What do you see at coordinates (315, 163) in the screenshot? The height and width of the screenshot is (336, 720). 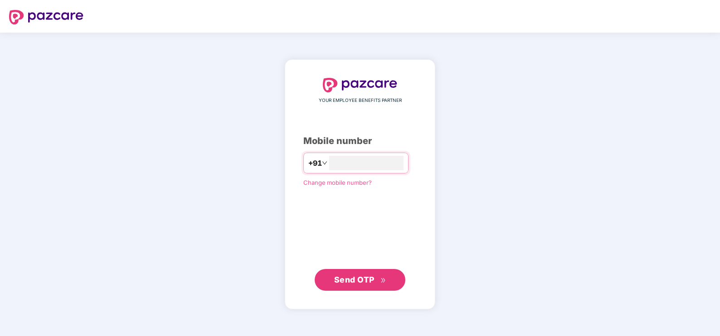 I see `span: +91` at bounding box center [315, 163].